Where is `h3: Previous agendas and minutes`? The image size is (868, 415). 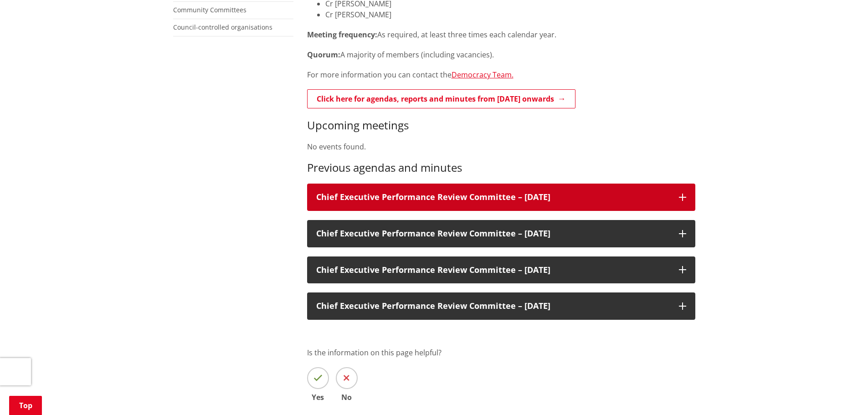 h3: Previous agendas and minutes is located at coordinates (501, 168).